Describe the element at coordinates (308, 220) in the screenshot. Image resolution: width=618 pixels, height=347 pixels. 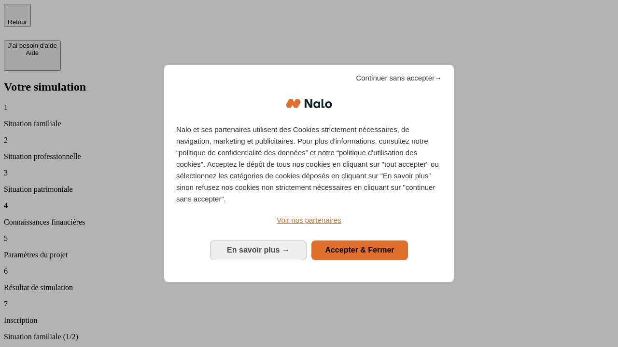
I see `span: Voir nos partenaires` at that location.